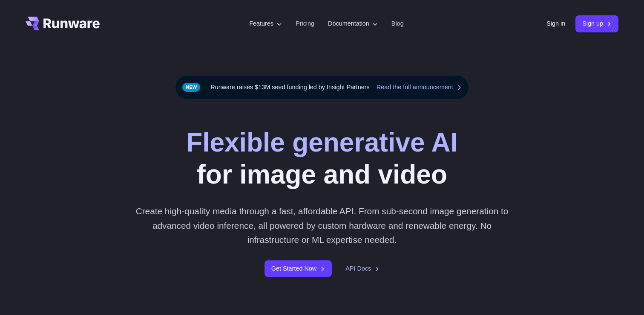 The image size is (644, 315). Describe the element at coordinates (322, 142) in the screenshot. I see `strong: Flexible generative AI` at that location.